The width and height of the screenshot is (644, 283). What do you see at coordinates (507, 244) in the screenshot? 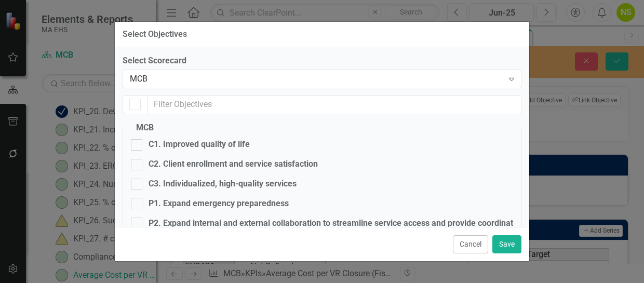
I see `button: Save` at bounding box center [507, 244].